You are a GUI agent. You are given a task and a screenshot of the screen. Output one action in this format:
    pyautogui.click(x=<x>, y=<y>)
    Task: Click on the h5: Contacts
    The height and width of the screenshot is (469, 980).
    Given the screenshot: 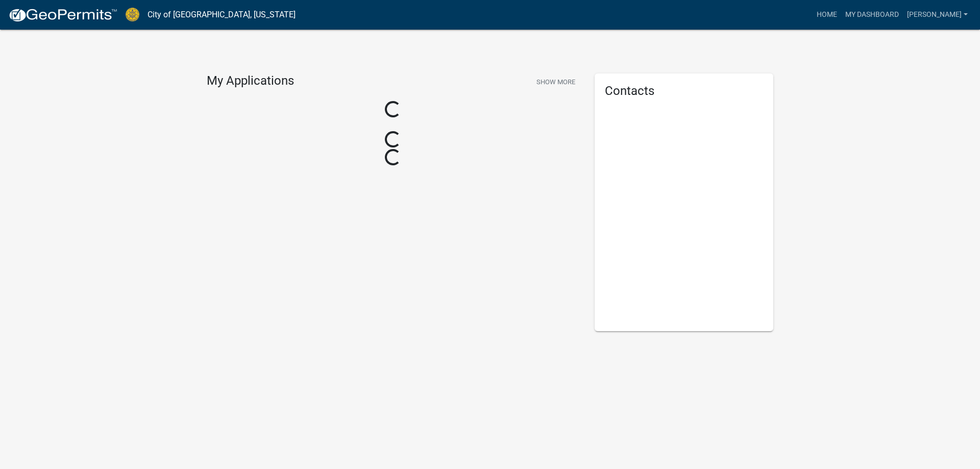 What is the action you would take?
    pyautogui.click(x=683, y=91)
    